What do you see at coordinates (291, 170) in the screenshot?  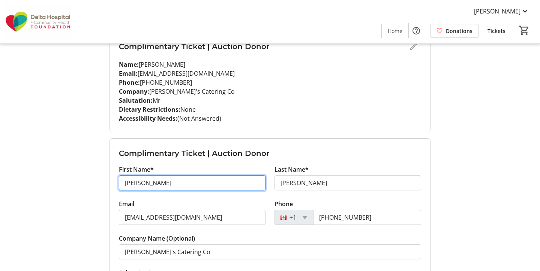 I see `label: Last Name*` at bounding box center [291, 170].